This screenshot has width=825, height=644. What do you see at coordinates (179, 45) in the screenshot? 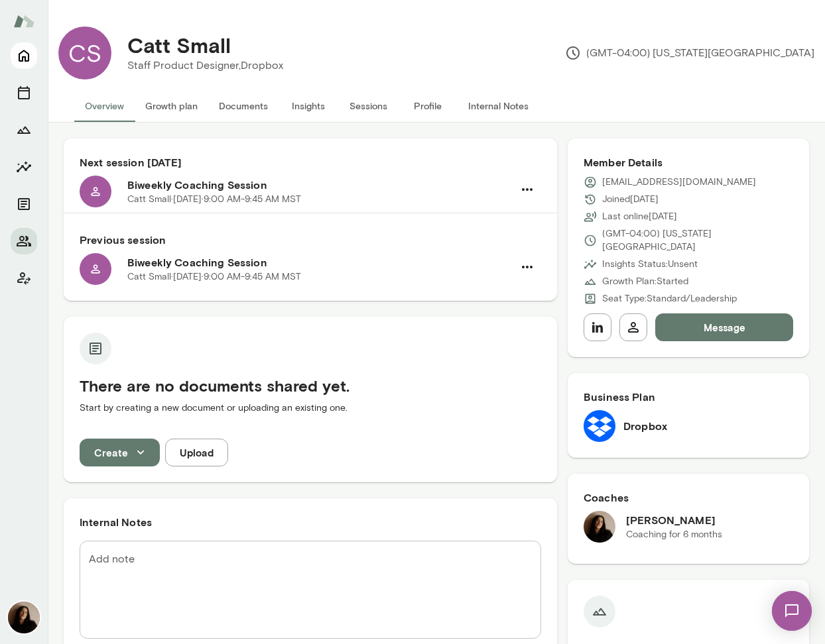
I see `h4: Catt Small` at bounding box center [179, 45].